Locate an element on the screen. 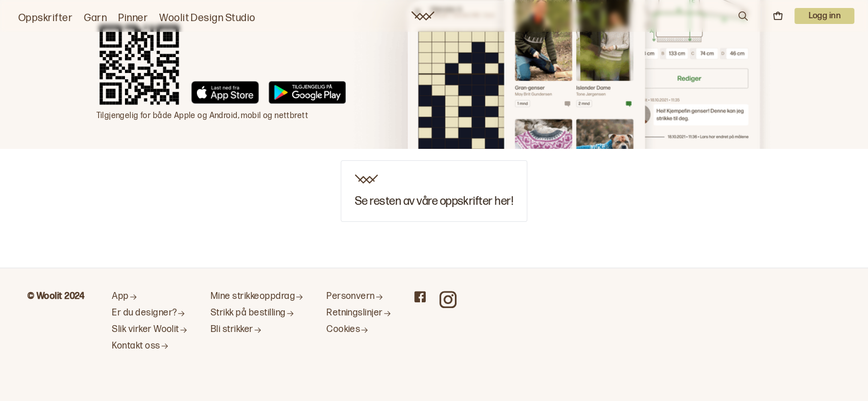 The image size is (868, 401). a: Personvern is located at coordinates (359, 297).